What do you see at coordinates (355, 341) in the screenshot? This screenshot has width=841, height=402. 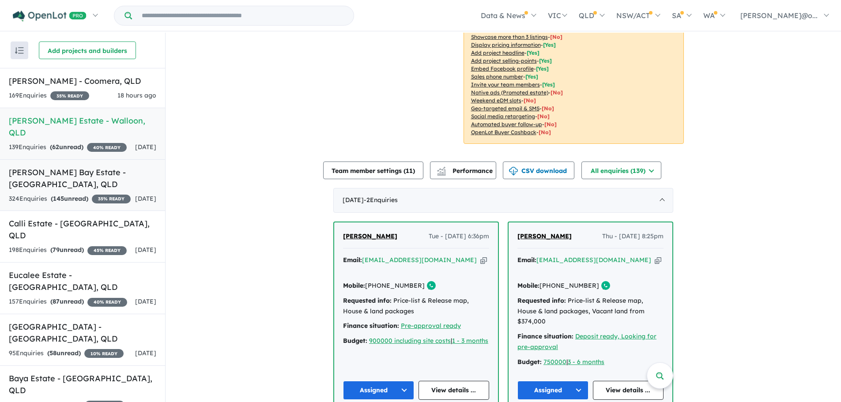 I see `strong: Budget:` at bounding box center [355, 341].